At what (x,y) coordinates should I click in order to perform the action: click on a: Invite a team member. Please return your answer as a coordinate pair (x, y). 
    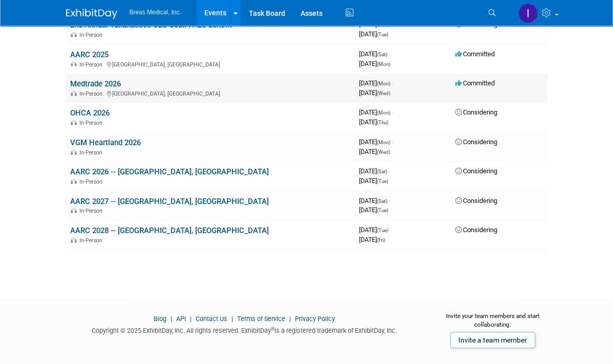
    Looking at the image, I should click on (493, 340).